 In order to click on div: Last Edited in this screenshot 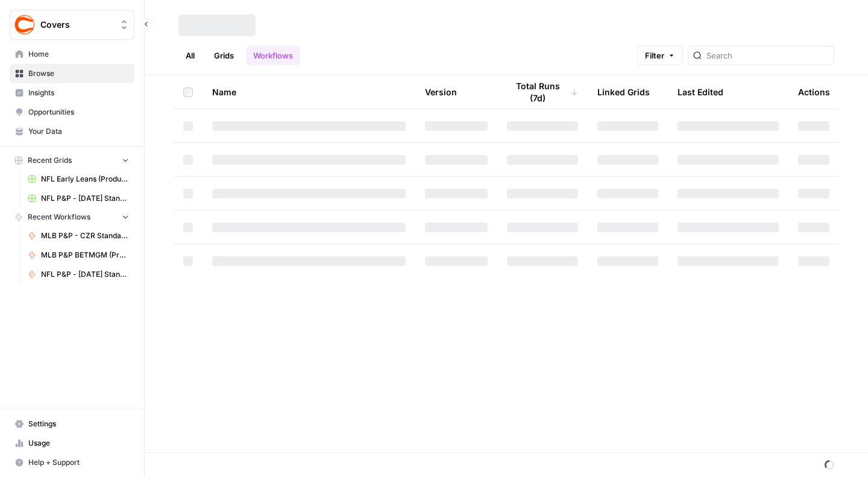, I will do `click(700, 92)`.